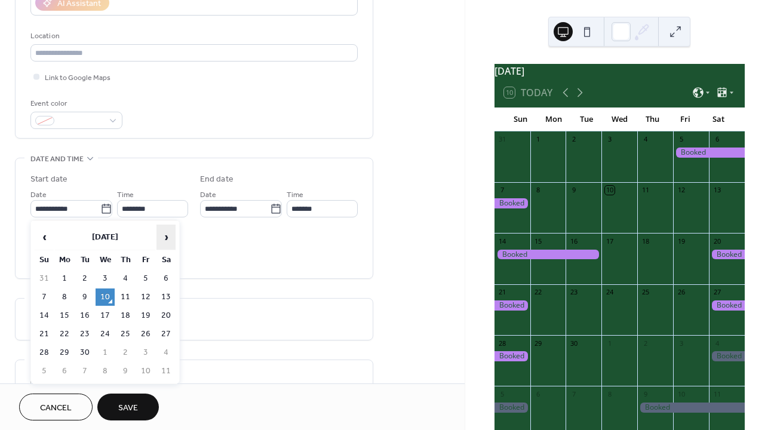 This screenshot has width=774, height=430. Describe the element at coordinates (105, 353) in the screenshot. I see `td: 1` at that location.